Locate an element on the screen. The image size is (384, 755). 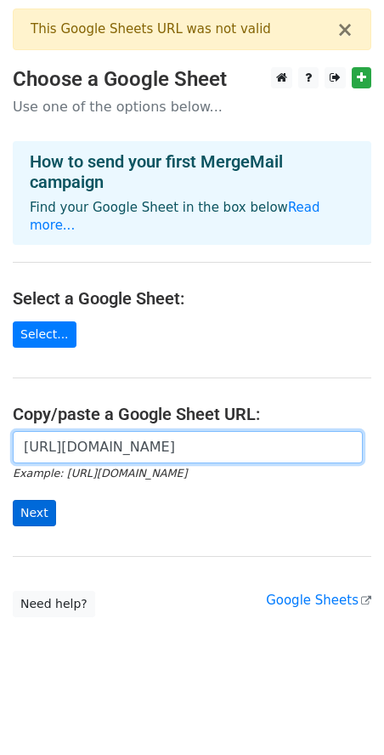
a: Need help? is located at coordinates (54, 603).